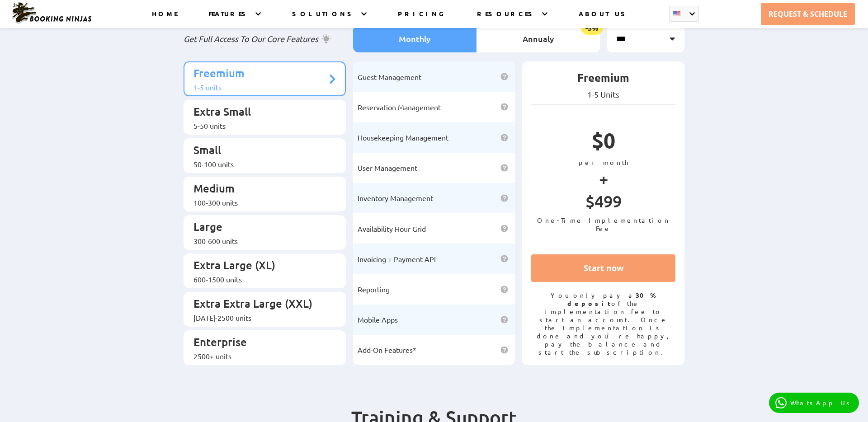  What do you see at coordinates (403, 137) in the screenshot?
I see `span: Housekeeping Management` at bounding box center [403, 137].